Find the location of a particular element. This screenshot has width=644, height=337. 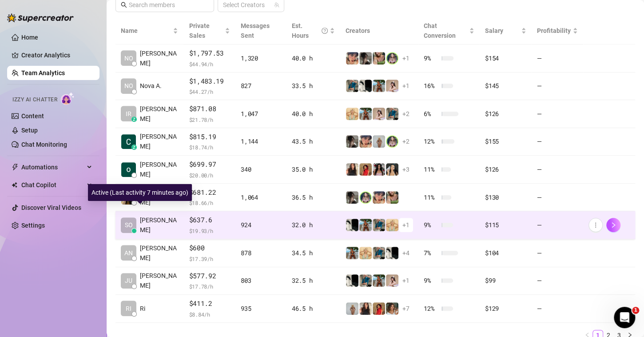

div: 35.0 h is located at coordinates (313, 170).